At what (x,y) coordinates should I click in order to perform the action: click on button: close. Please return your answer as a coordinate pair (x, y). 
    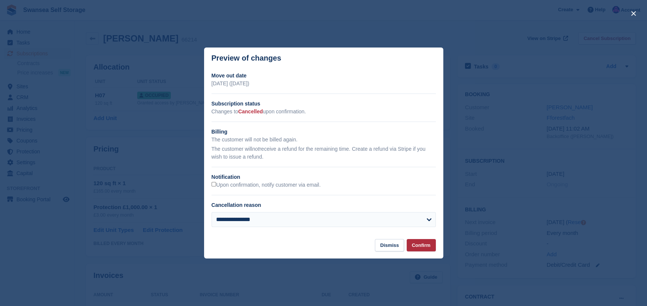
    Looking at the image, I should click on (633, 13).